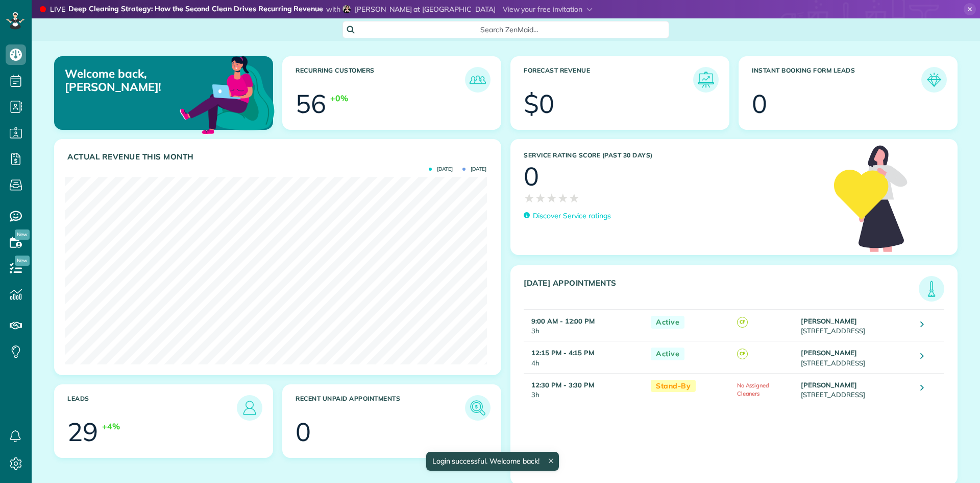 The width and height of the screenshot is (980, 483). I want to click on img: icon_form_leads-04211a6a04a5b2264e4ee56bc0799ec3eb69b7e499cbb523a139df1d13a81ae0.png, so click(934, 79).